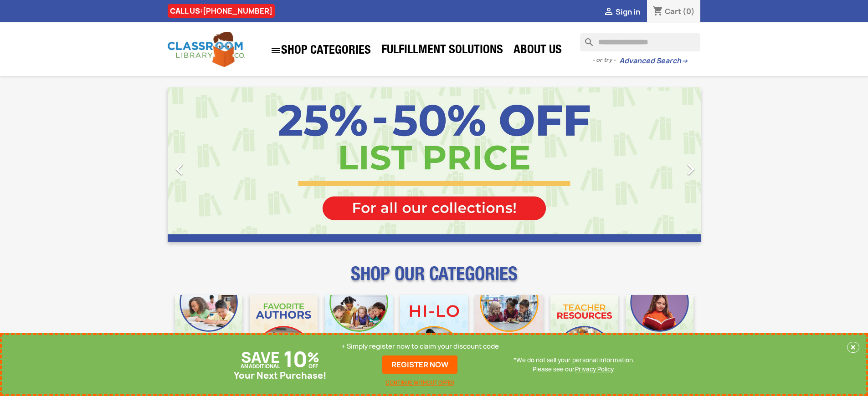 The image size is (868, 396). Describe the element at coordinates (621, 12) in the screenshot. I see `a:  Sign in` at that location.